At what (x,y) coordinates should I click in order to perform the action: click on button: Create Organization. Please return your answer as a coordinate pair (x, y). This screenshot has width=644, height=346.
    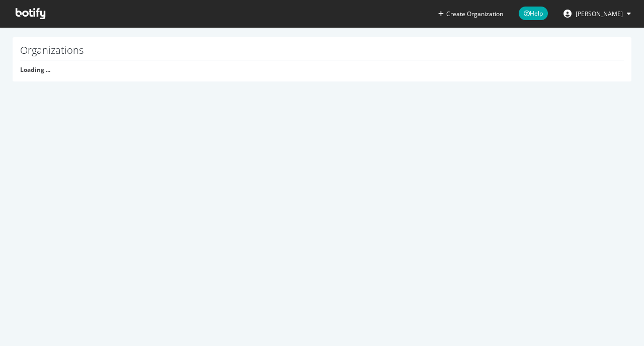
    Looking at the image, I should click on (470, 14).